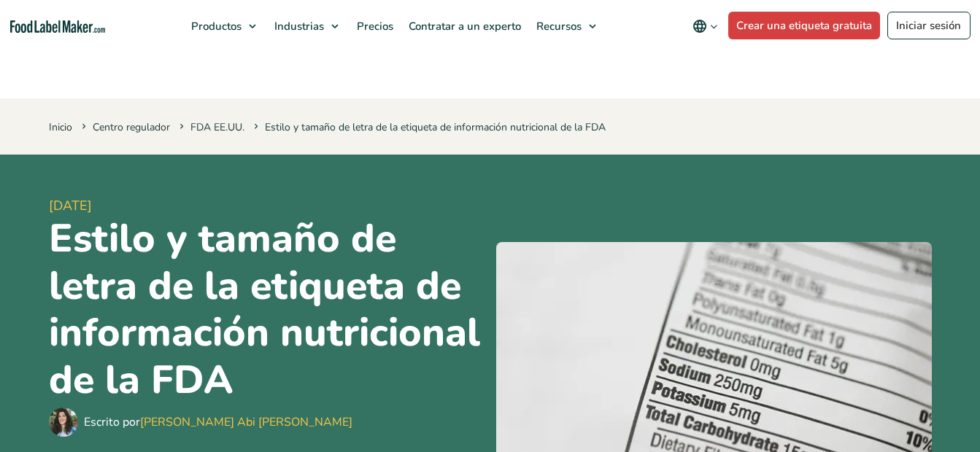 Image resolution: width=980 pixels, height=452 pixels. Describe the element at coordinates (61, 126) in the screenshot. I see `a: Inicio` at that location.